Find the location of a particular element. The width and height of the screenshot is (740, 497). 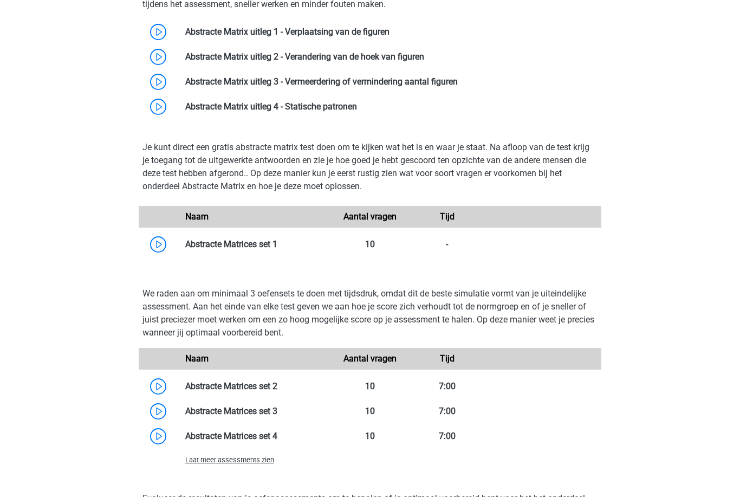

div: Abstracte Matrix uitleg 2 - Verandering van de hoek van figuren is located at coordinates (389, 57).